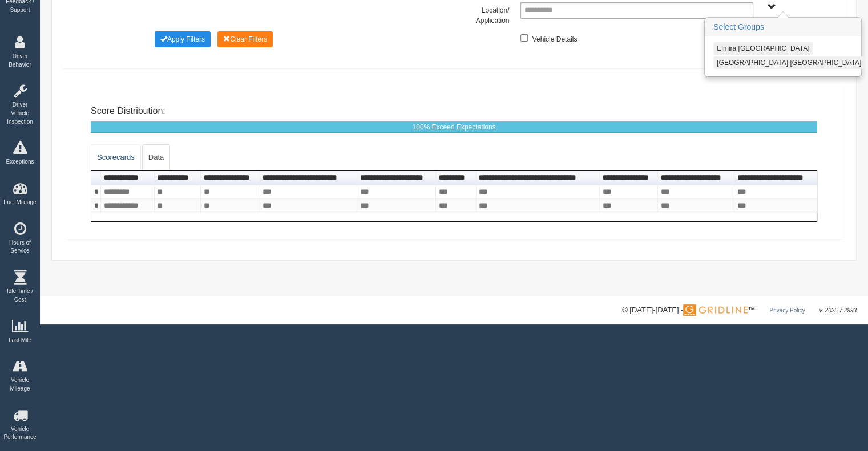 The width and height of the screenshot is (868, 451). What do you see at coordinates (454, 127) in the screenshot?
I see `span: 100% Exceed Expectations` at bounding box center [454, 127].